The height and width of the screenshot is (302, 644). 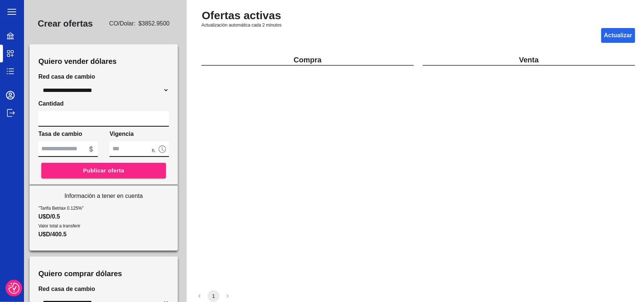 What do you see at coordinates (418, 296) in the screenshot?
I see `nav: pagination navigation` at bounding box center [418, 296].